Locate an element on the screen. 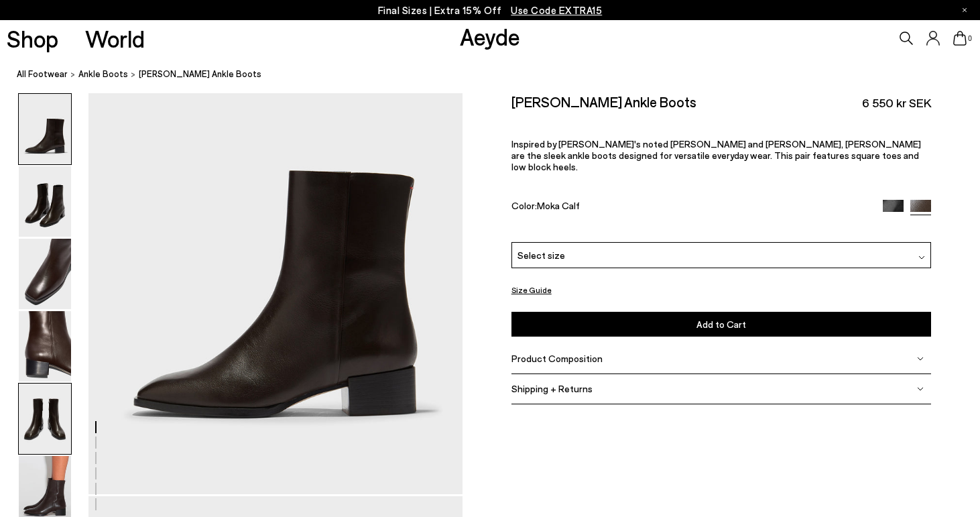  a: Shop is located at coordinates (32, 39).